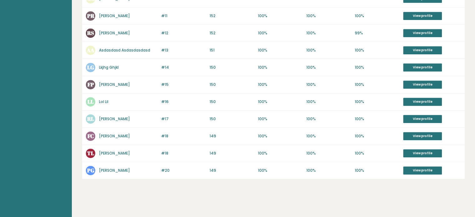 The height and width of the screenshot is (217, 475). What do you see at coordinates (90, 153) in the screenshot?
I see `text: TL` at bounding box center [90, 153].